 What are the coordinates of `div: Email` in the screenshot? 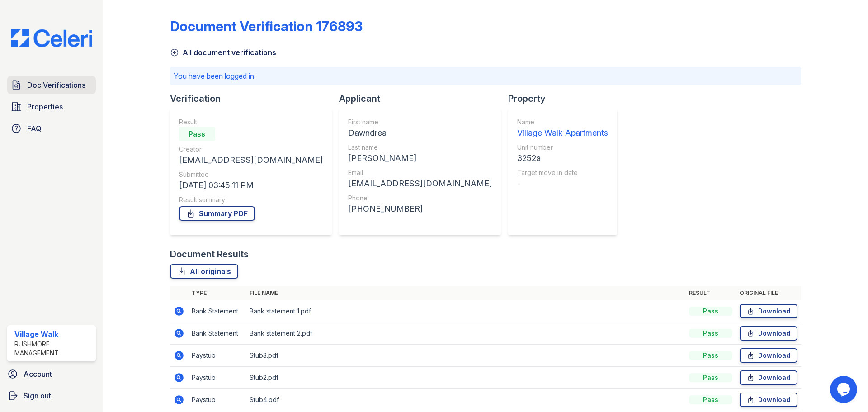 It's located at (420, 173).